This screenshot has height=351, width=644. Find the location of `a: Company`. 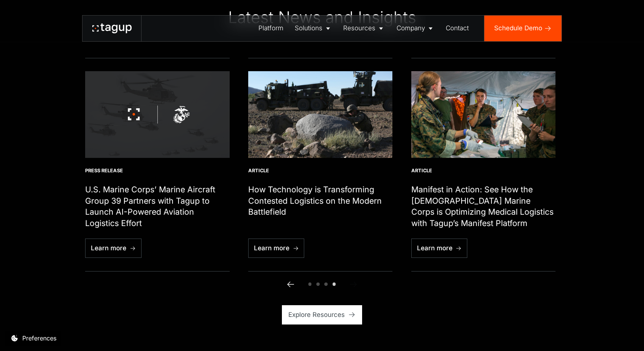

a: Company is located at coordinates (416, 28).